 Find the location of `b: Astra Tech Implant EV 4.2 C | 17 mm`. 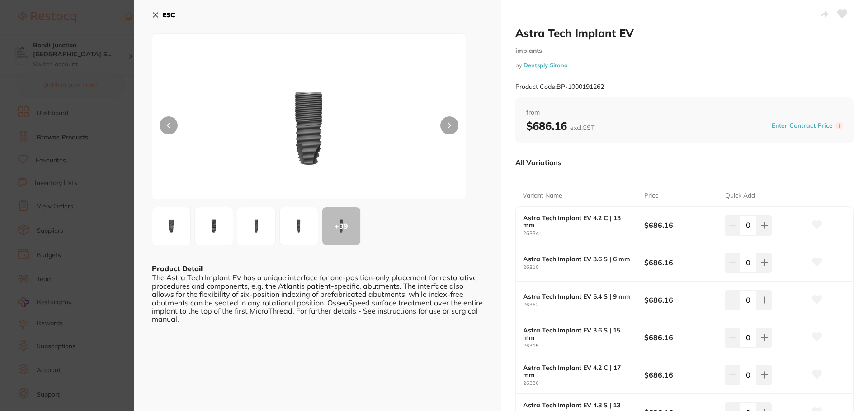

b: Astra Tech Implant EV 4.2 C | 17 mm is located at coordinates (577, 372).